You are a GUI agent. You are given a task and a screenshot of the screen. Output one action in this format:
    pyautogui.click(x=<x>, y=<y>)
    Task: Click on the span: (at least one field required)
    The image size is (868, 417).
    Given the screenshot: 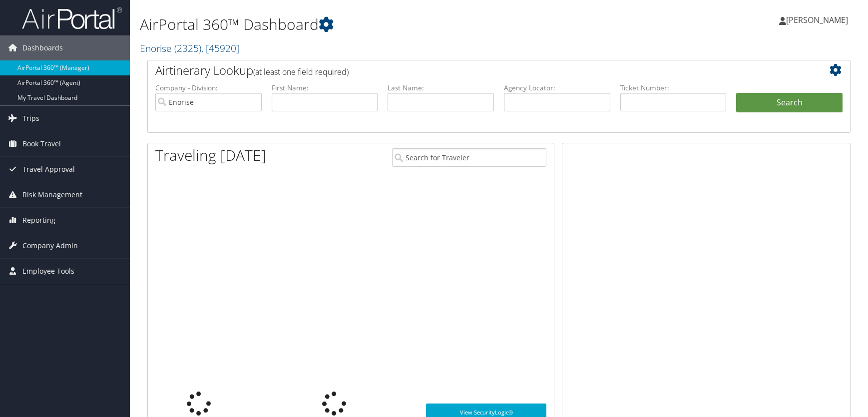 What is the action you would take?
    pyautogui.click(x=300, y=72)
    